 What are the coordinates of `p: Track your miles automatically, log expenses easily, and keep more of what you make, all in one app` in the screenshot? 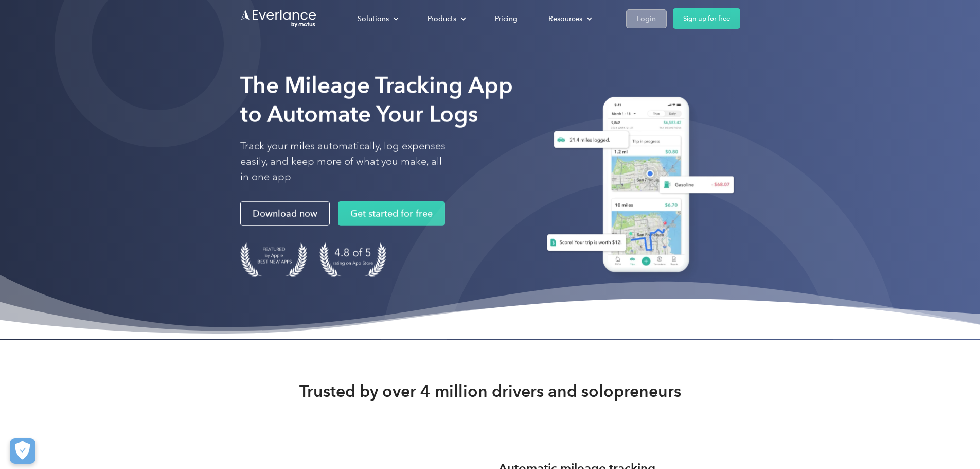 It's located at (343, 162).